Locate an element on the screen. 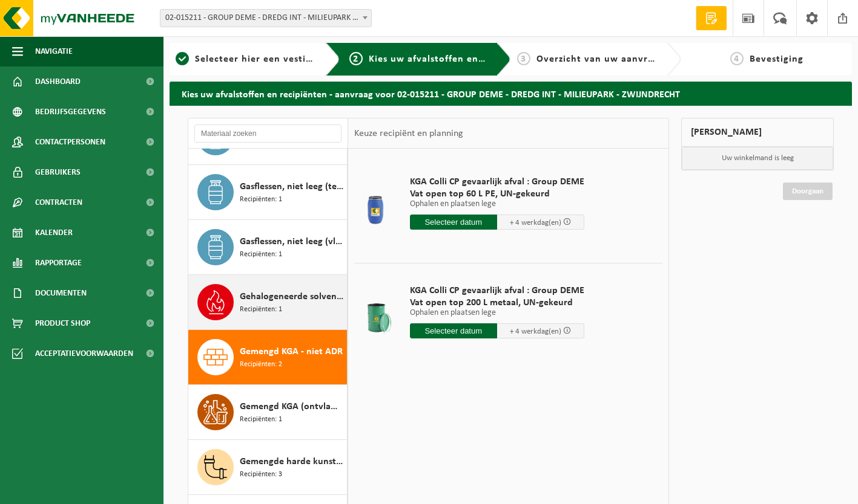  span: 4 is located at coordinates (737, 58).